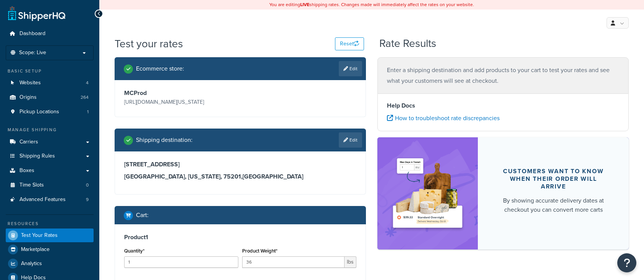  What do you see at coordinates (293, 263) in the screenshot?
I see `input: 0.00` at bounding box center [293, 263].